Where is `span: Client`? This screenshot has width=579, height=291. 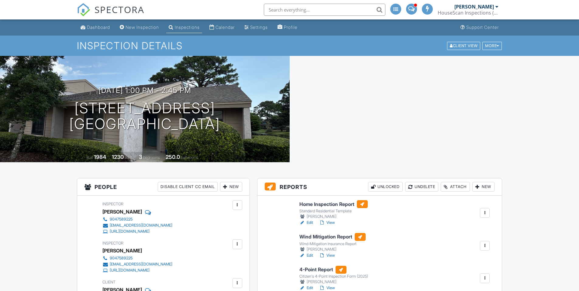
span: Client is located at coordinates (109, 282).